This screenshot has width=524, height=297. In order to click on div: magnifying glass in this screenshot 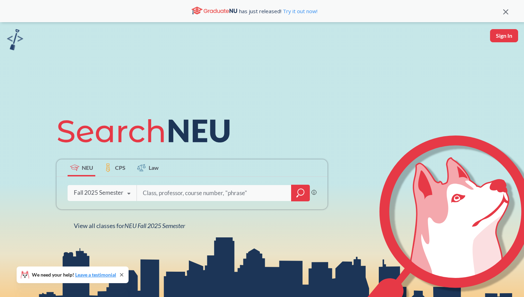, I will do `click(301, 193)`.